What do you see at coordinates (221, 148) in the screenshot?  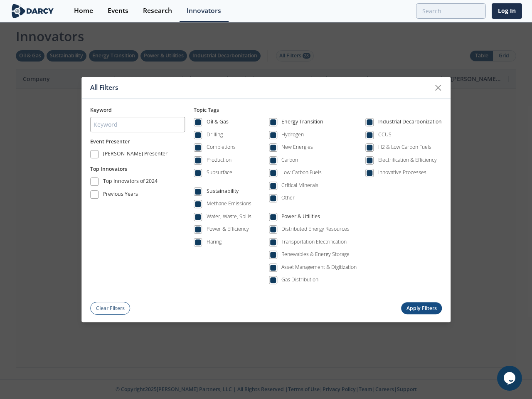 I see `div: Completions` at bounding box center [221, 148].